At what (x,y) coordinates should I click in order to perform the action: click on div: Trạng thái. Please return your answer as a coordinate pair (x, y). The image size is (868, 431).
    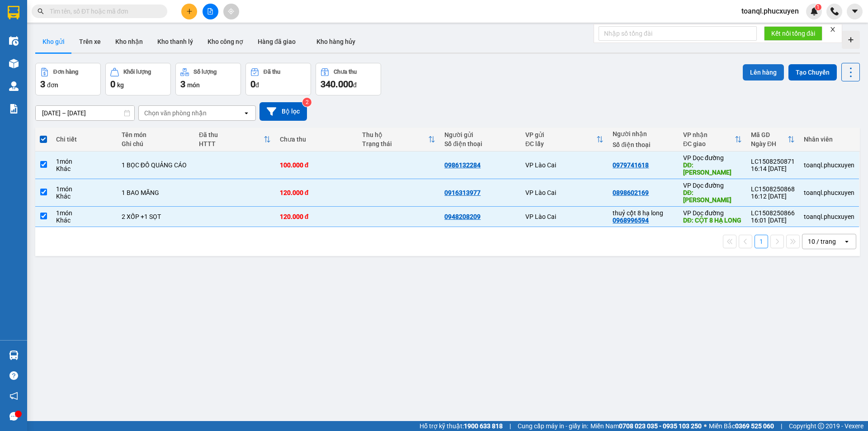
    Looking at the image, I should click on (395, 144).